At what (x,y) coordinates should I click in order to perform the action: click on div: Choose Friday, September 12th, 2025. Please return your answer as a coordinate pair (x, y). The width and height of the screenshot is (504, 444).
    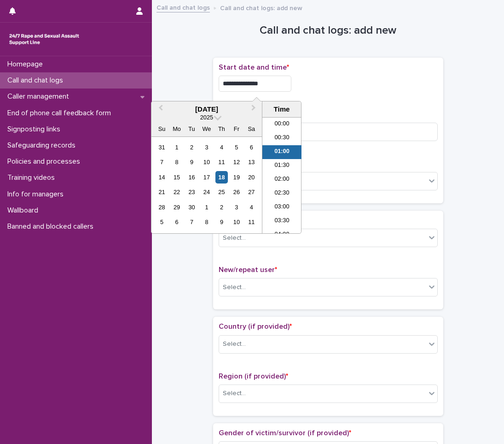
    Looking at the image, I should click on (236, 162).